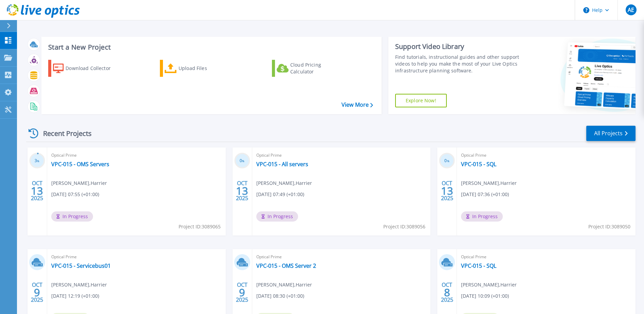 Image resolution: width=644 pixels, height=314 pixels. Describe the element at coordinates (404, 227) in the screenshot. I see `span: Project ID: 3089056` at that location.